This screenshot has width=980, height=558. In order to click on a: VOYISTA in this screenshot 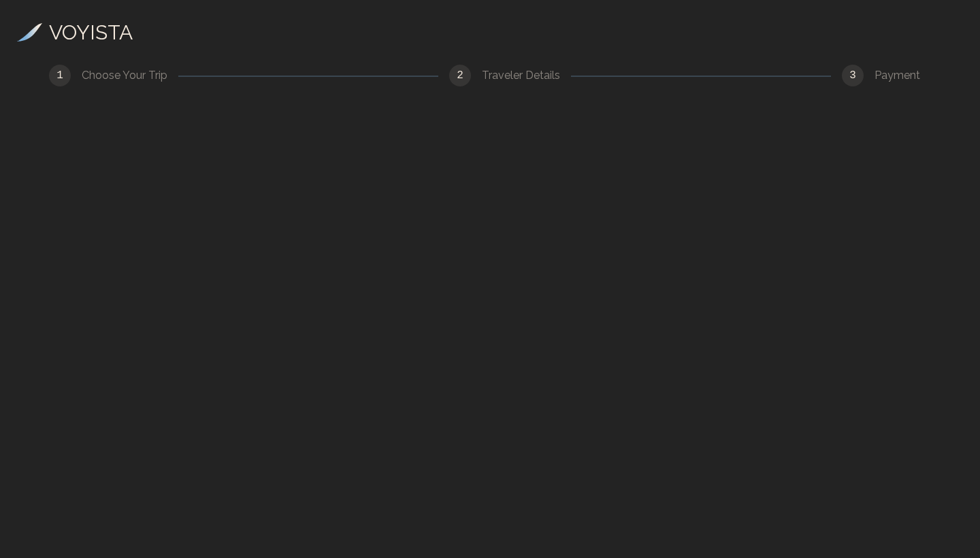, I will do `click(75, 32)`.